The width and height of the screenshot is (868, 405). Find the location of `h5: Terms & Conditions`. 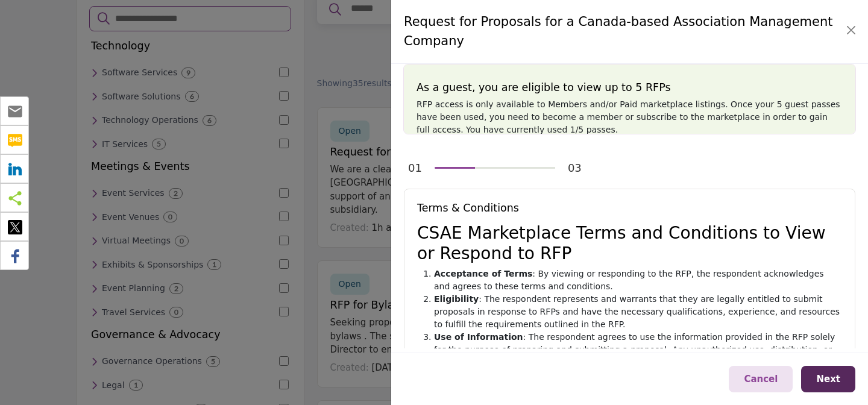

h5: Terms & Conditions is located at coordinates (629, 208).